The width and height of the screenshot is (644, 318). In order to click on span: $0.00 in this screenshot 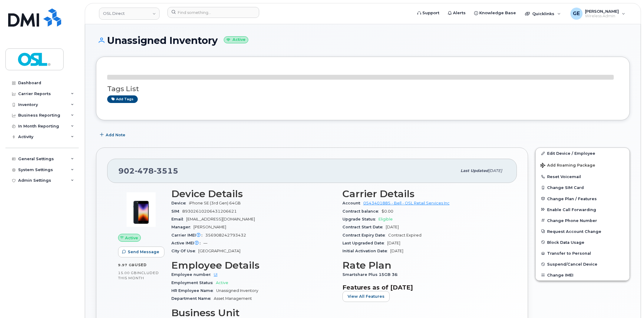, I will do `click(388, 211)`.